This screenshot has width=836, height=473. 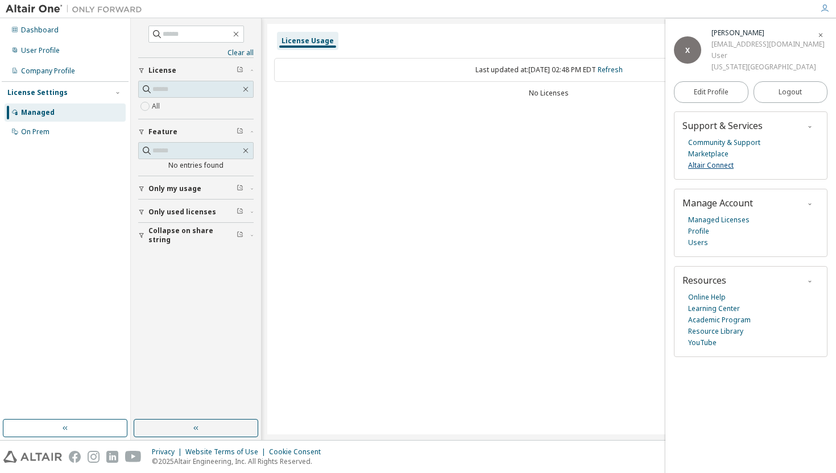 I want to click on img: instagram.svg, so click(x=93, y=457).